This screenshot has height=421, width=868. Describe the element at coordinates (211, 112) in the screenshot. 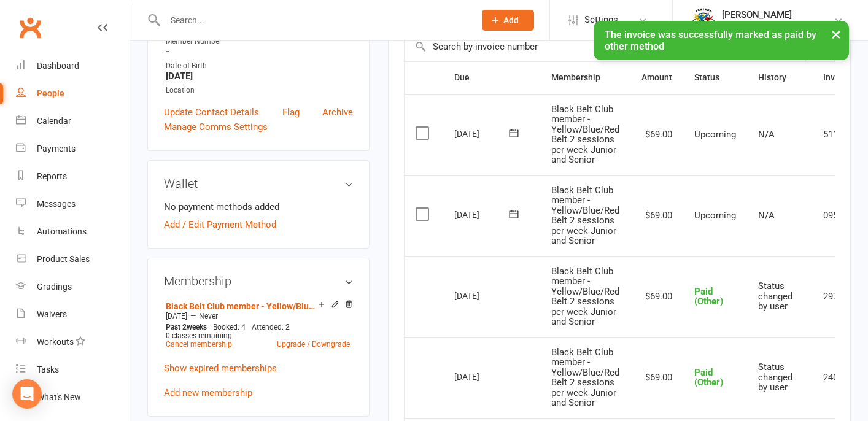

I see `a: Update Contact Details` at that location.